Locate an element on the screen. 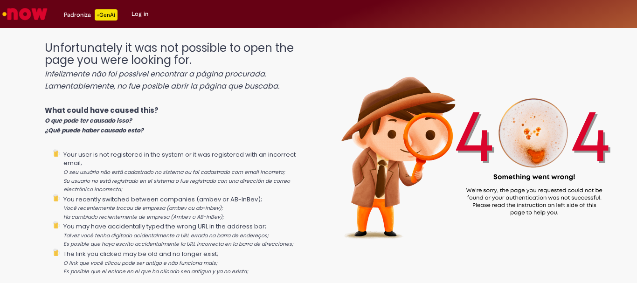  i: O link que você clicou pode ser antigo e não funciona mais; is located at coordinates (140, 263).